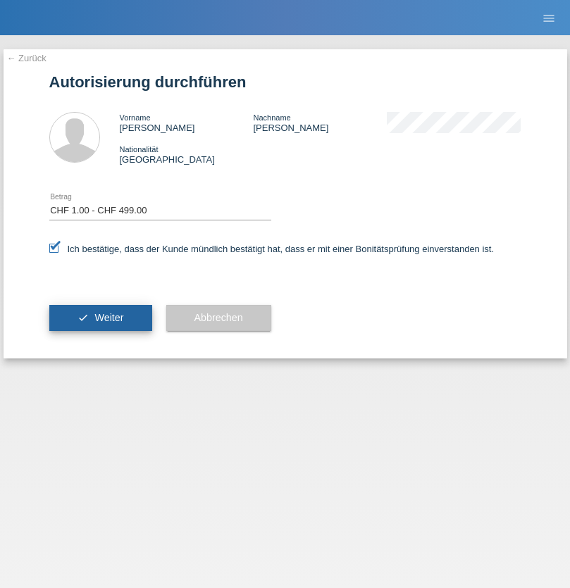 The width and height of the screenshot is (570, 588). What do you see at coordinates (108, 318) in the screenshot?
I see `span: Weiter` at bounding box center [108, 318].